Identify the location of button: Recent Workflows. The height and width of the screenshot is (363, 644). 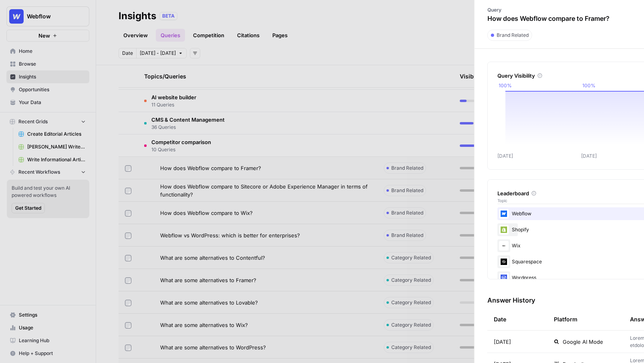
(48, 172).